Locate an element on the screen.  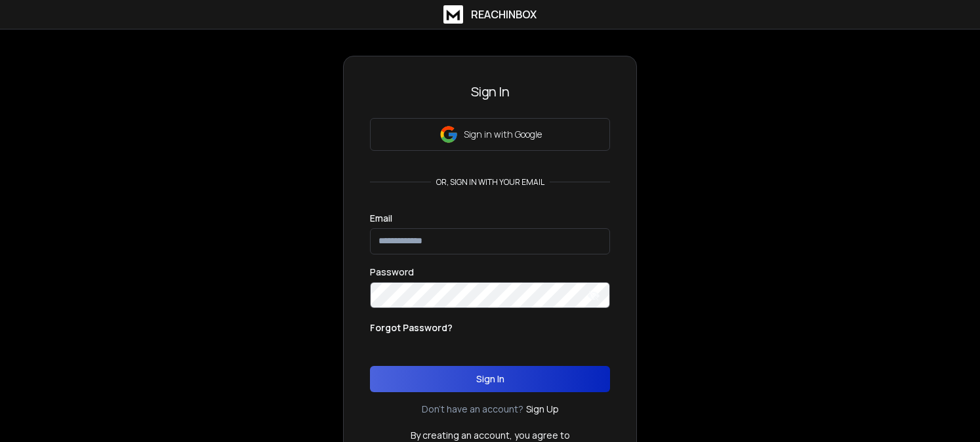
a: Sign Up is located at coordinates (542, 410).